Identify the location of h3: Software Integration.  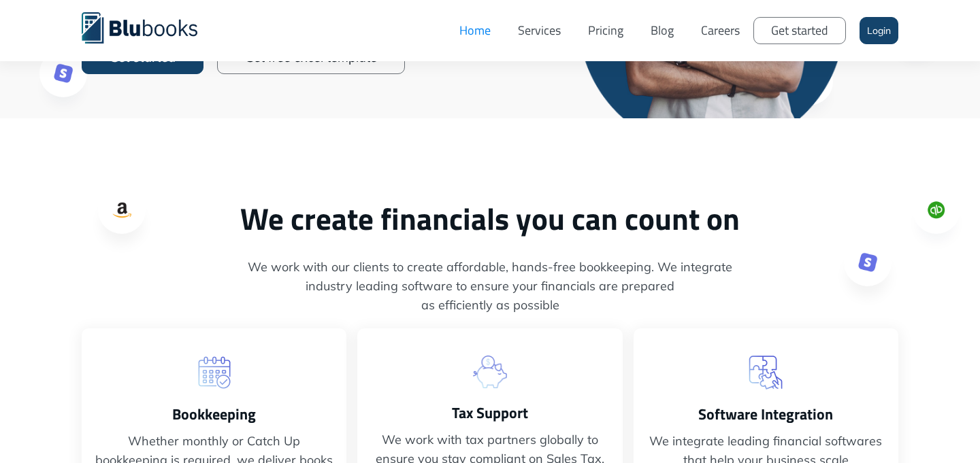
(765, 414).